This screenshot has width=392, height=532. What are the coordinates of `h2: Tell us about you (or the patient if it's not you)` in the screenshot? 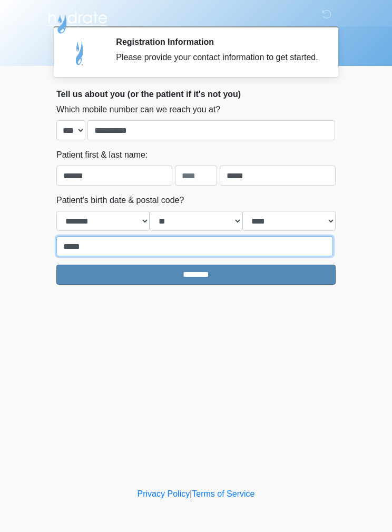 It's located at (196, 94).